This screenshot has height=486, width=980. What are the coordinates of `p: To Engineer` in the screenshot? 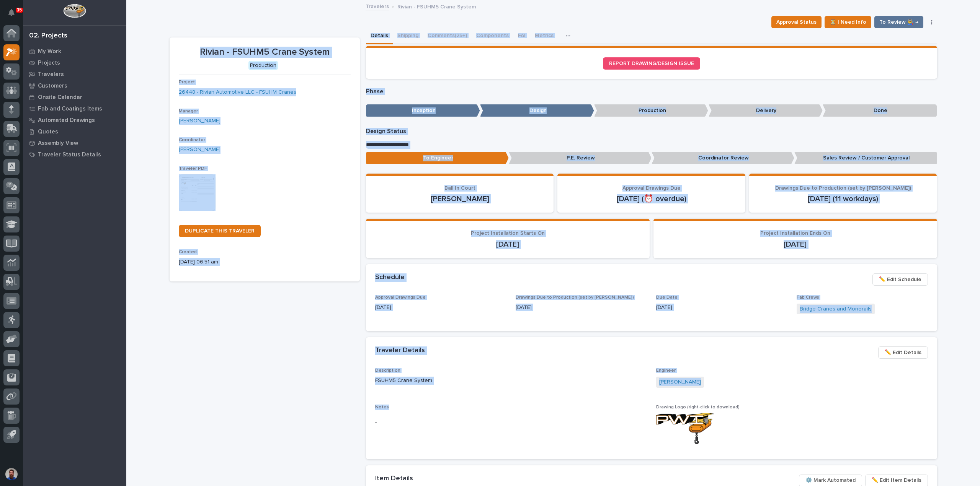 It's located at (437, 158).